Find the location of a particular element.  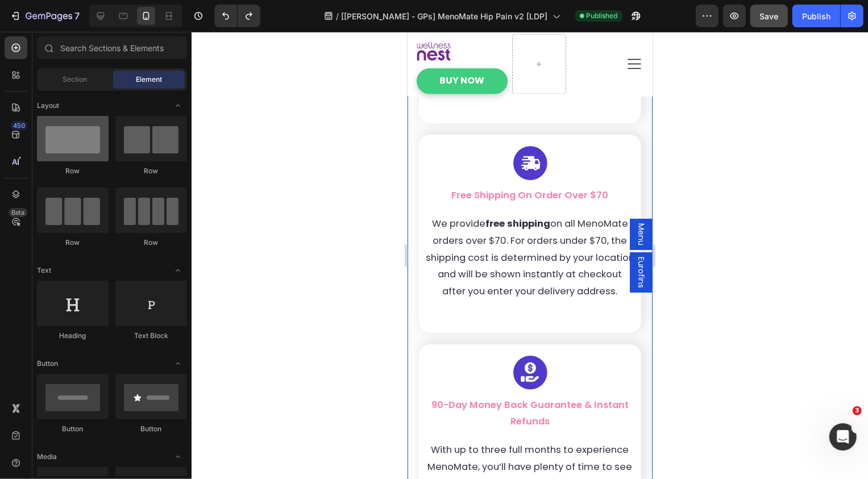

span: Eurofins is located at coordinates (233, 240).